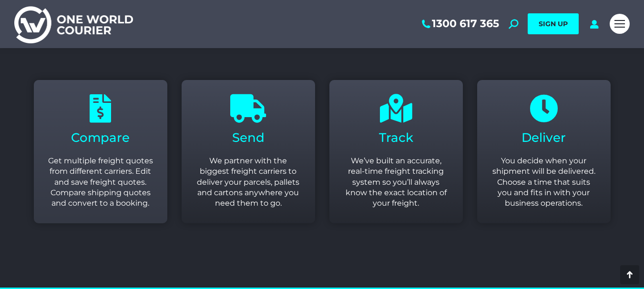  Describe the element at coordinates (248, 182) in the screenshot. I see `p: We partner with the biggest freight carriers to deliver your parcels, pallets and cartons anywher...` at that location.